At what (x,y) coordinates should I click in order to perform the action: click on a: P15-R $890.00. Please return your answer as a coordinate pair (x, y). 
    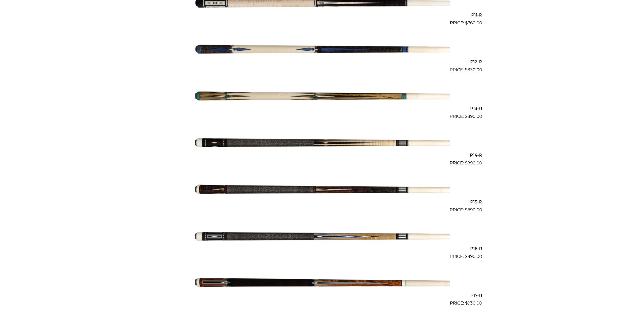
    Looking at the image, I should click on (322, 191).